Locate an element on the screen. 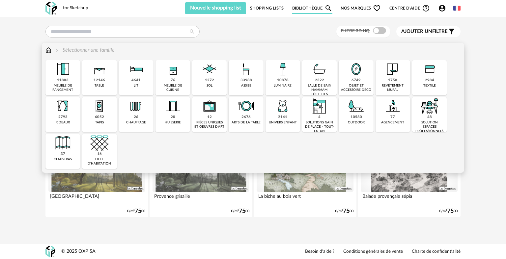  span: Ajouter un is located at coordinates (417, 31).